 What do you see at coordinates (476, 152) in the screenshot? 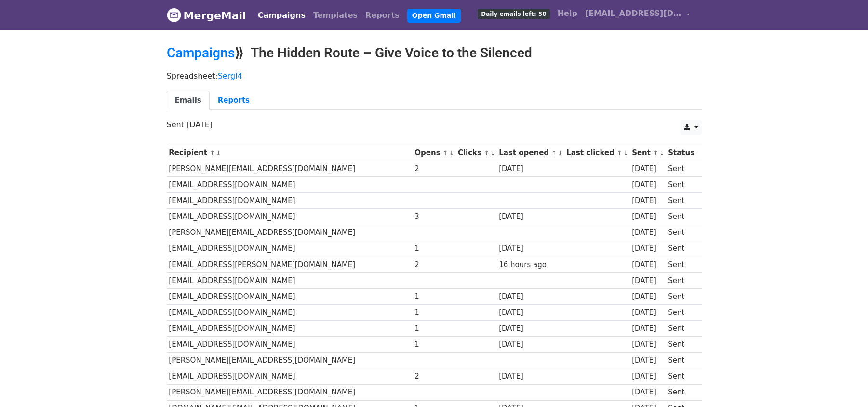
I see `th: Clicks` at bounding box center [476, 152].